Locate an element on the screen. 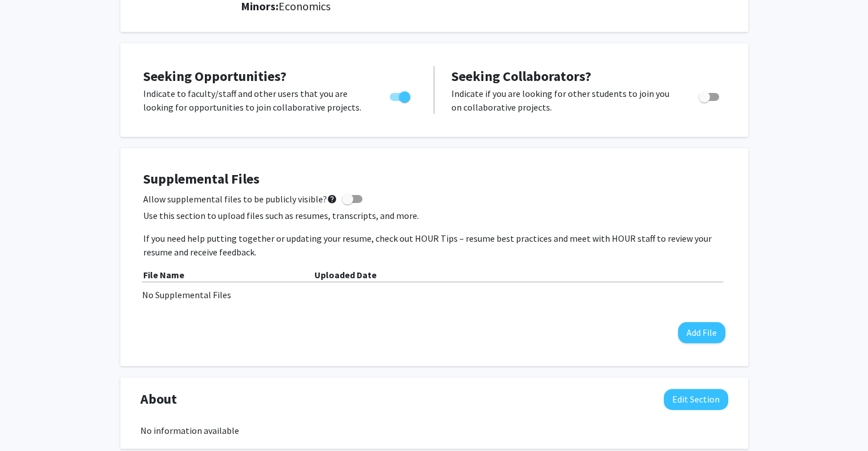 Image resolution: width=868 pixels, height=451 pixels. span: About is located at coordinates (158, 399).